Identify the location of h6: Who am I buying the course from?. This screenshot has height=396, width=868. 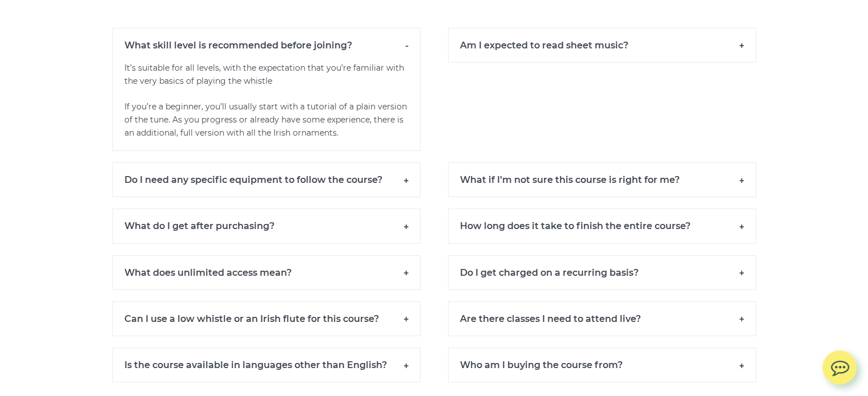
(602, 365).